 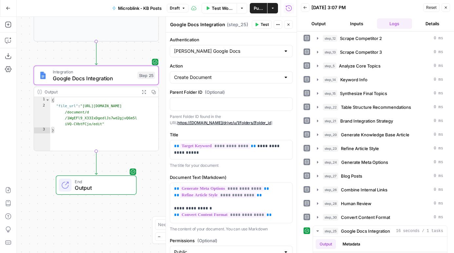 I want to click on label: Document Text (Markdown), so click(x=231, y=177).